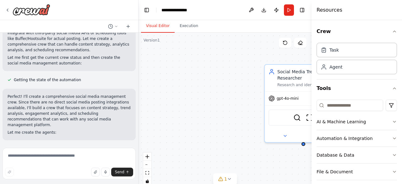 The height and width of the screenshot is (184, 402). Describe the element at coordinates (341, 121) in the screenshot. I see `div: AI & Machine Learning` at that location.